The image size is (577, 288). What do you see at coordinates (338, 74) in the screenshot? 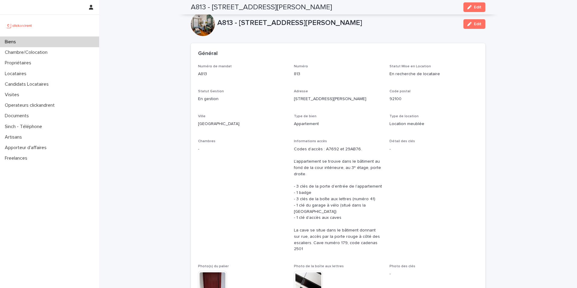
I see `p: 813` at bounding box center [338, 74].